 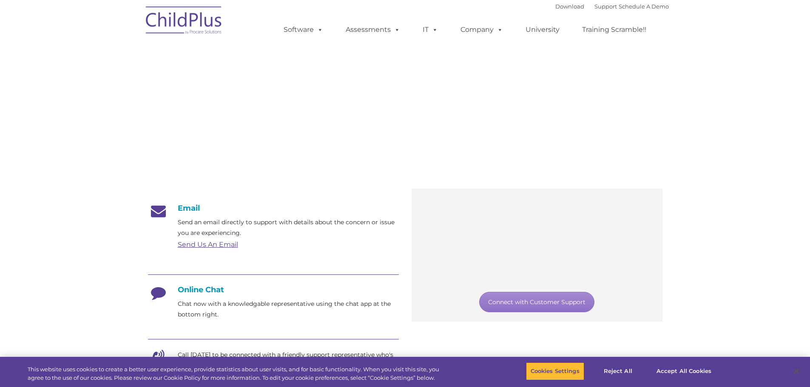 I want to click on button: Reject All, so click(x=617, y=371).